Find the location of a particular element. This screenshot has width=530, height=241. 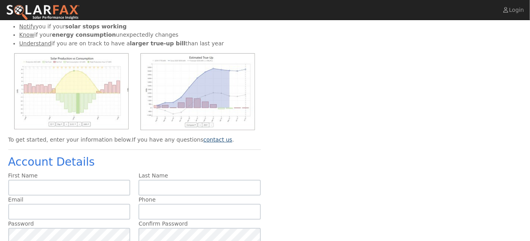

li: if your unexpectedly changes is located at coordinates (140, 35).